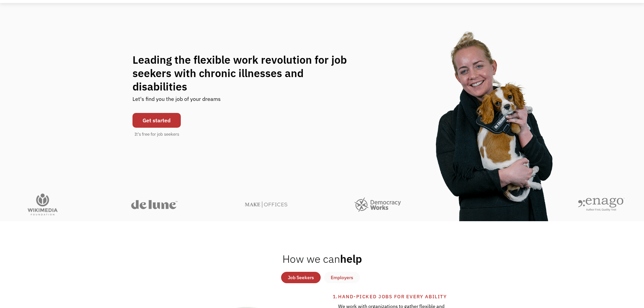  What do you see at coordinates (157, 120) in the screenshot?
I see `a: Get started` at bounding box center [157, 120].